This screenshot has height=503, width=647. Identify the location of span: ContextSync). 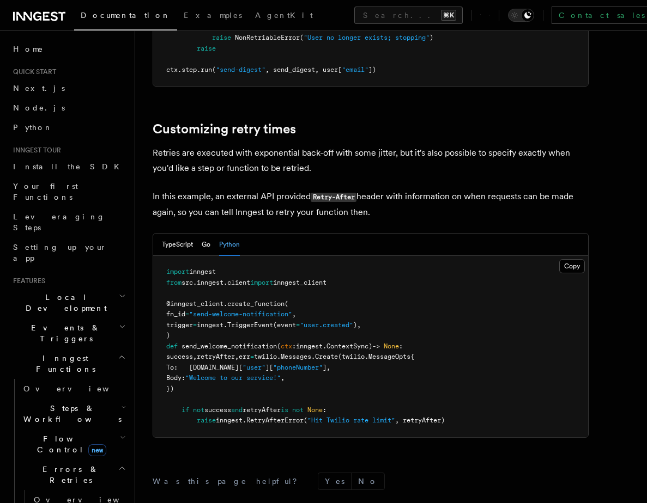
(349, 347).